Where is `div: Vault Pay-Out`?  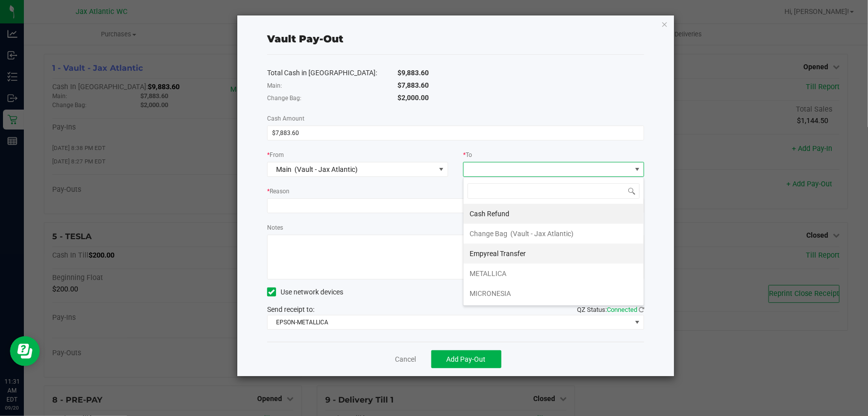
div: Vault Pay-Out is located at coordinates (305, 39).